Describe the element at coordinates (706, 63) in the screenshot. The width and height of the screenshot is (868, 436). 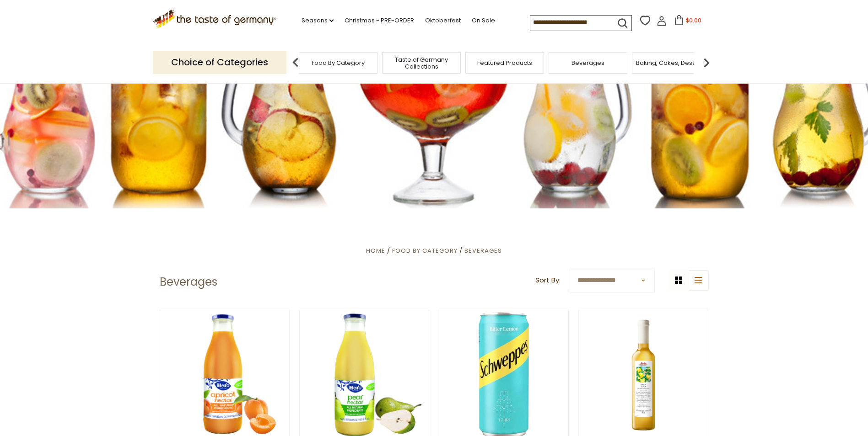
I see `img: next arrow` at that location.